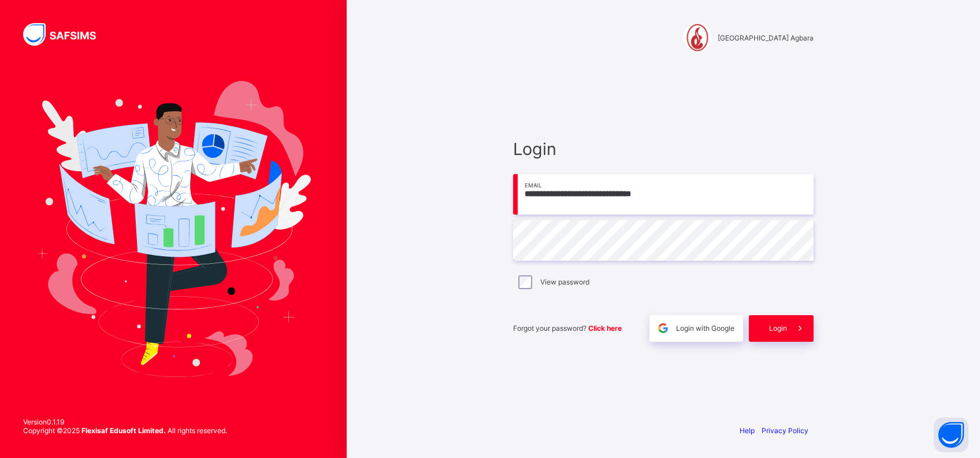 The width and height of the screenshot is (980, 458). Describe the element at coordinates (605, 327) in the screenshot. I see `span: Click here` at that location.